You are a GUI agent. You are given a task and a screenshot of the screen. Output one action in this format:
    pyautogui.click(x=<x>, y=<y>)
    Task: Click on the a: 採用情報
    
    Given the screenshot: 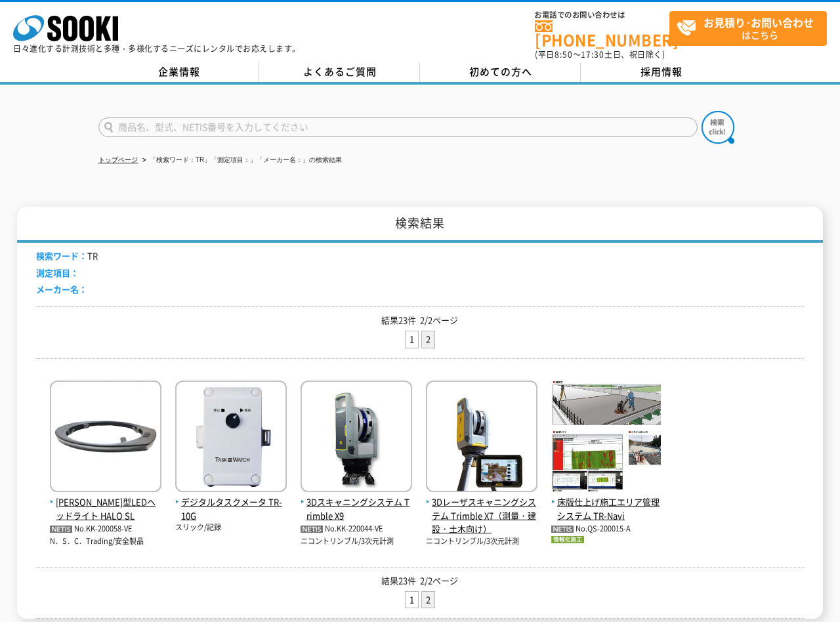 What is the action you would take?
    pyautogui.click(x=661, y=72)
    